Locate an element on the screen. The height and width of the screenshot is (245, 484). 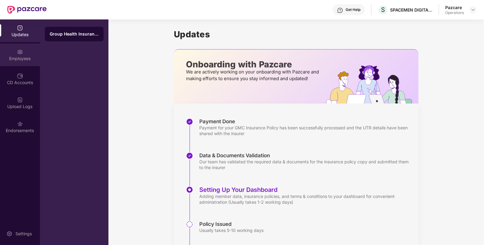
p: Onboarding with Pazcare is located at coordinates (253, 64).